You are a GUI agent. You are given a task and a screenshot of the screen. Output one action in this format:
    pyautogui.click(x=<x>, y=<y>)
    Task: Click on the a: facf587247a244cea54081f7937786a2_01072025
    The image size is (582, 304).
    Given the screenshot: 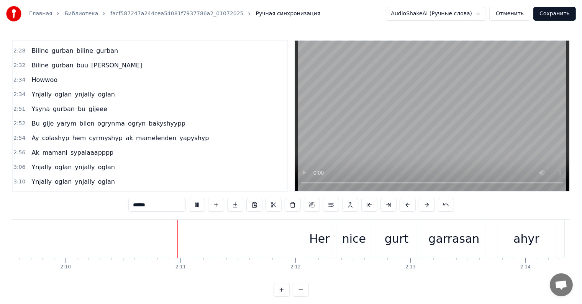 What is the action you would take?
    pyautogui.click(x=177, y=14)
    